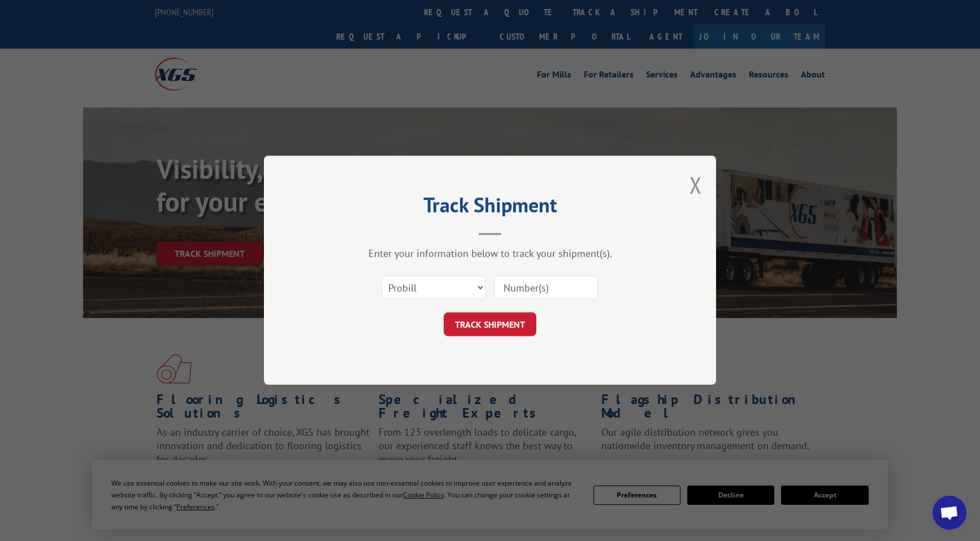  Describe the element at coordinates (696, 184) in the screenshot. I see `button: Close modal` at that location.